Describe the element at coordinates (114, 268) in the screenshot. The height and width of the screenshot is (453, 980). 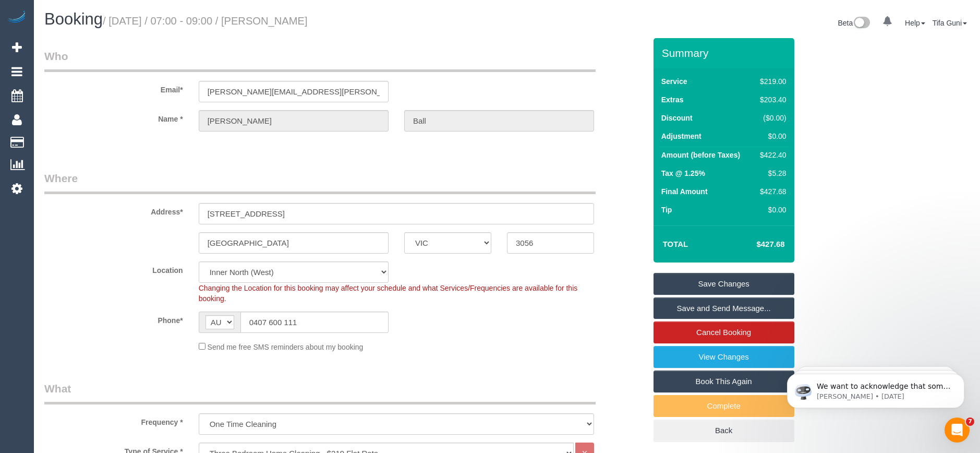
I see `label: Location` at that location.